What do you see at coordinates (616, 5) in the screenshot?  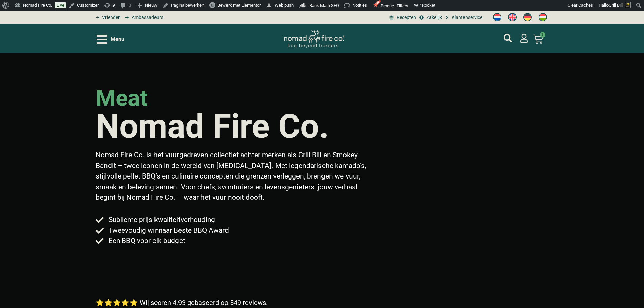 I see `span: Grill Bill` at bounding box center [616, 5].